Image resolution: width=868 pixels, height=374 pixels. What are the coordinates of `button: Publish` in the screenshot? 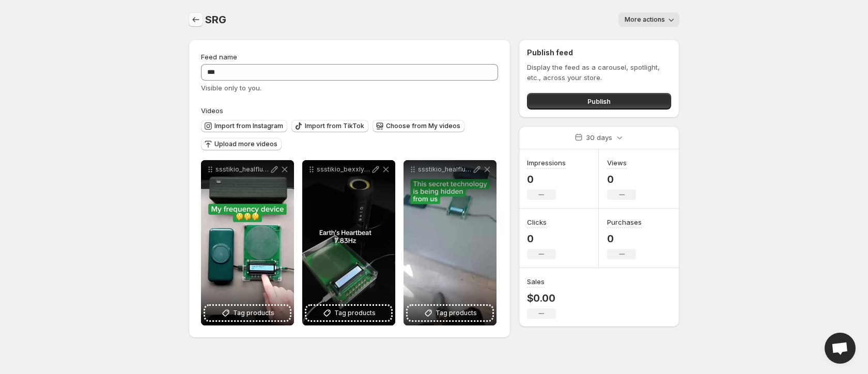 It's located at (599, 102).